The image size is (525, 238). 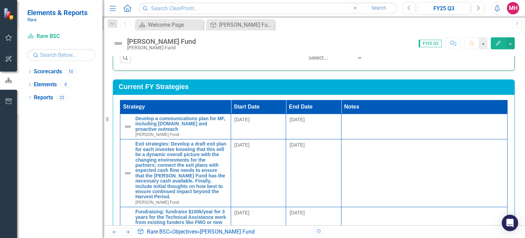 I want to click on div: 10, so click(x=71, y=71).